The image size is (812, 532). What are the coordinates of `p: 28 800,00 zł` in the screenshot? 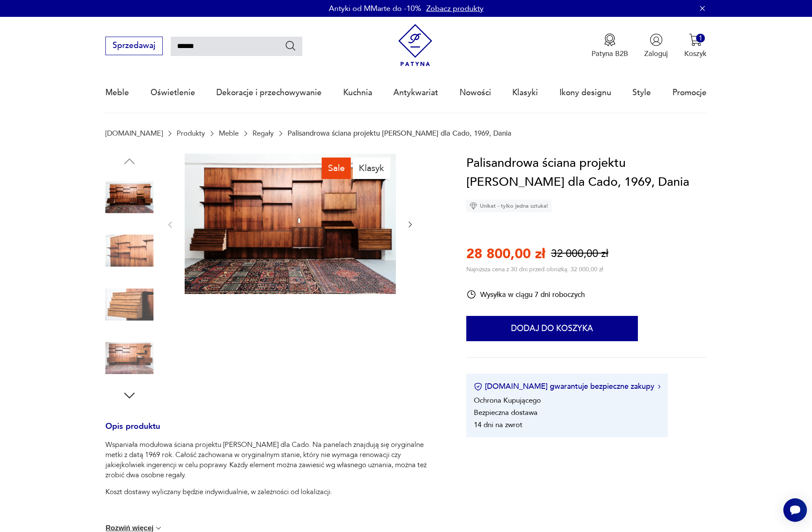 It's located at (506, 254).